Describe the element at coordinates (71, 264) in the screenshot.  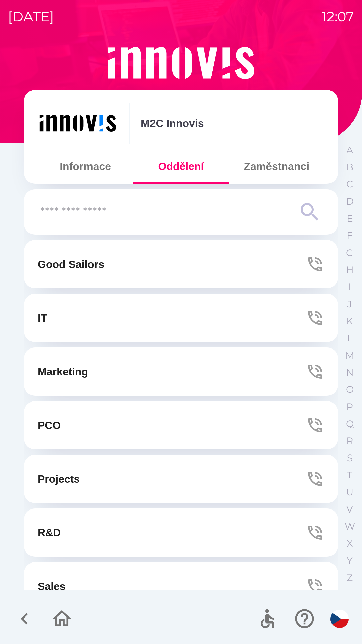
I see `p: Good Sailors` at that location.